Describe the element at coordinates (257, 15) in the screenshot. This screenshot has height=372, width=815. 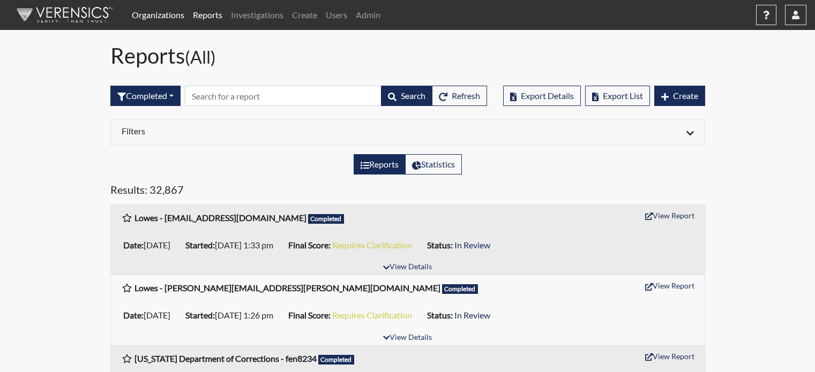
I see `a: Investigations` at that location.